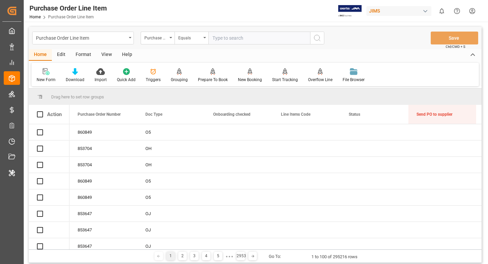  I want to click on div: Equals, so click(190, 37).